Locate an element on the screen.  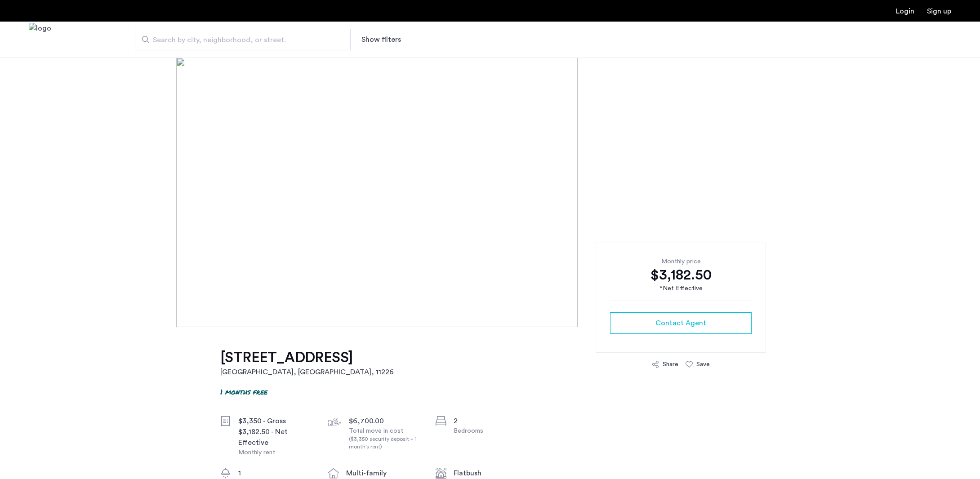
div: ($3,350 security deposit + 1 month's rent) is located at coordinates (386, 443).